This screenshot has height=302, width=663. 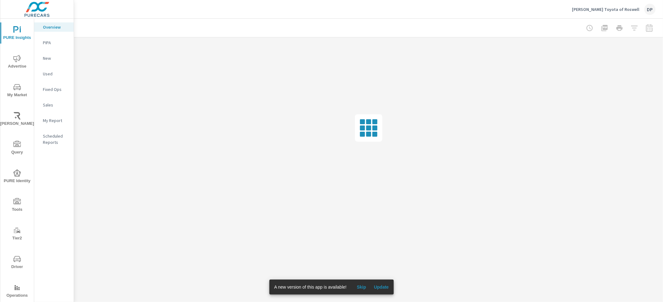 What do you see at coordinates (54, 58) in the screenshot?
I see `div: New` at bounding box center [54, 58].